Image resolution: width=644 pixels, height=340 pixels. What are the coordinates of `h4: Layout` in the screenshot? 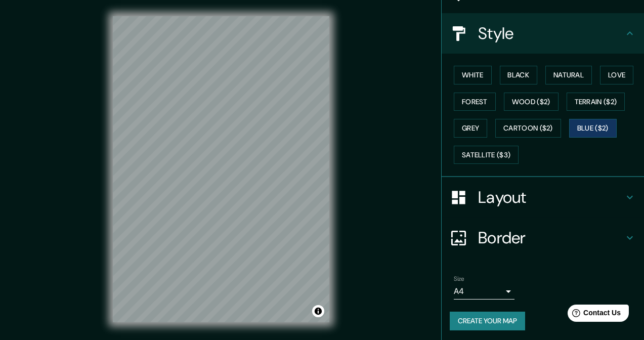 It's located at (551, 197).